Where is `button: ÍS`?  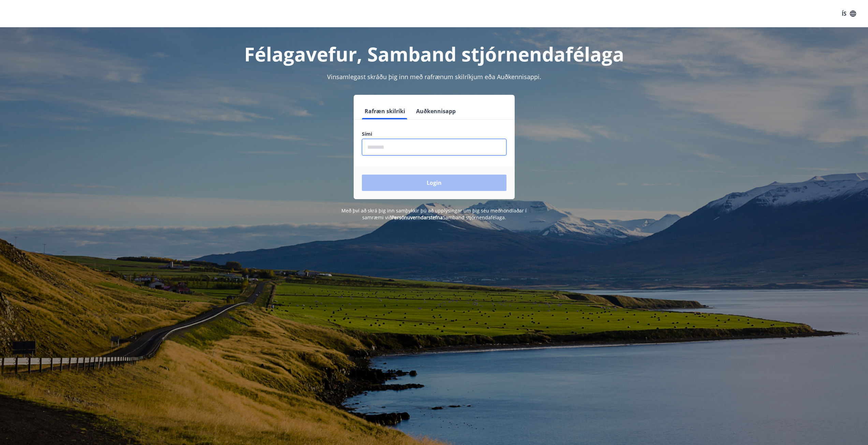
button: ÍS is located at coordinates (849, 14).